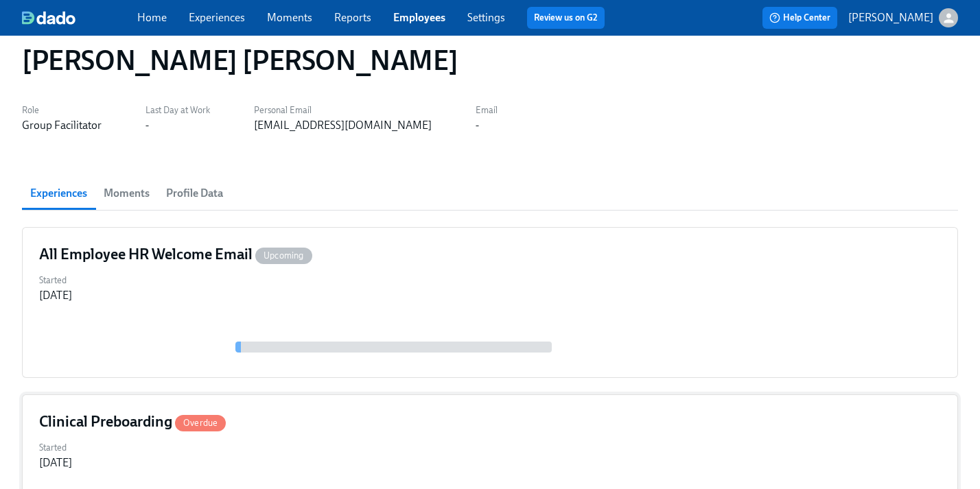 The width and height of the screenshot is (980, 489). I want to click on span: Help Center, so click(800, 17).